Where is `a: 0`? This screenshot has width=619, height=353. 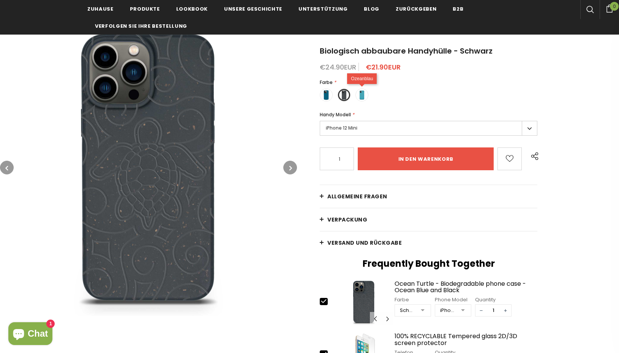 a: 0 is located at coordinates (609, 8).